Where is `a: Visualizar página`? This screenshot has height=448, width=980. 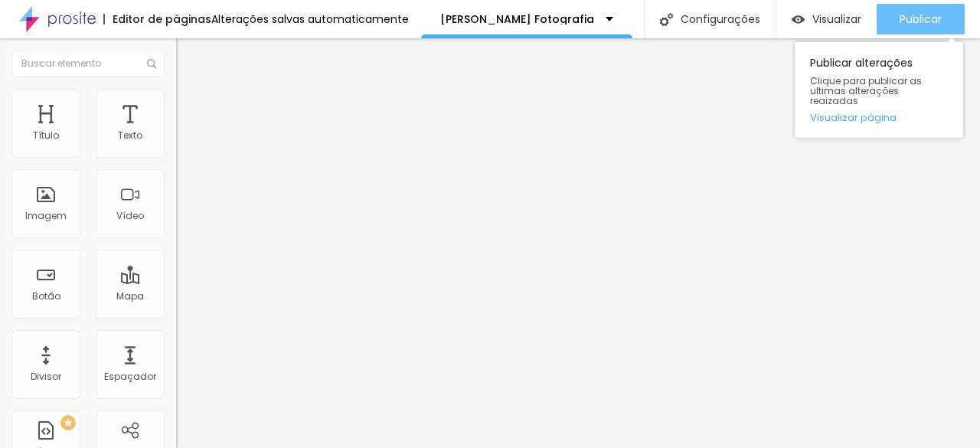 a: Visualizar página is located at coordinates (879, 117).